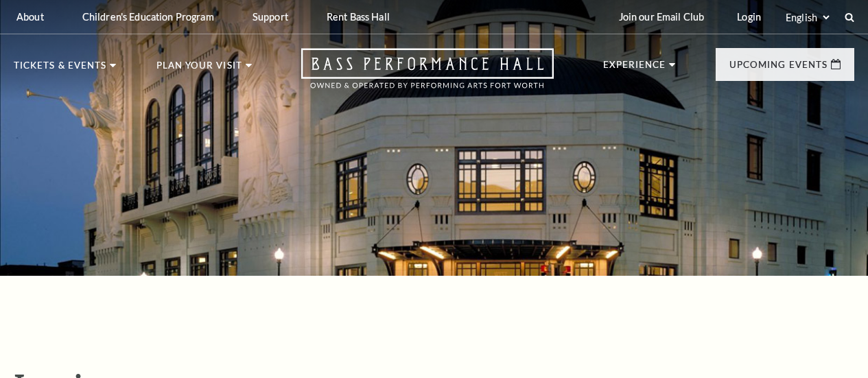 This screenshot has height=378, width=868. Describe the element at coordinates (778, 69) in the screenshot. I see `p: Upcoming Events` at that location.